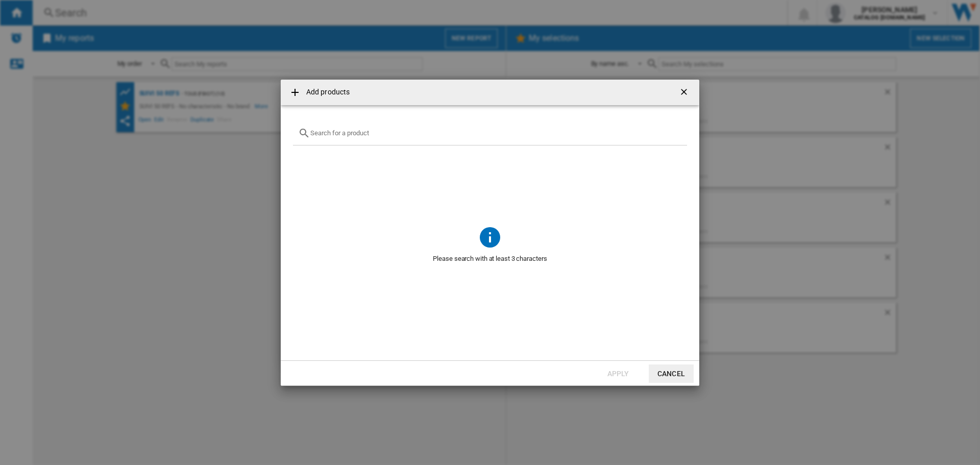  What do you see at coordinates (496, 133) in the screenshot?
I see `input: Search for a product` at bounding box center [496, 133].